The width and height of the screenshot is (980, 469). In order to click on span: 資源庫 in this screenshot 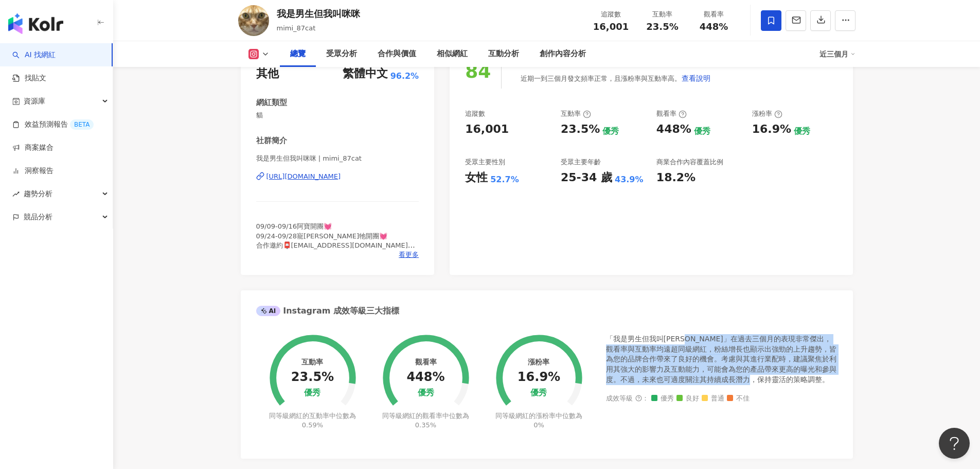, I will do `click(34, 100)`.